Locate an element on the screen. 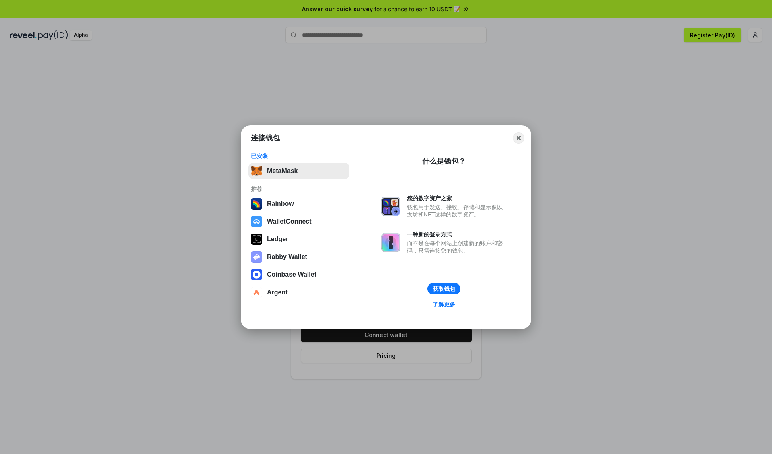 Image resolution: width=772 pixels, height=454 pixels. button: Close is located at coordinates (519, 138).